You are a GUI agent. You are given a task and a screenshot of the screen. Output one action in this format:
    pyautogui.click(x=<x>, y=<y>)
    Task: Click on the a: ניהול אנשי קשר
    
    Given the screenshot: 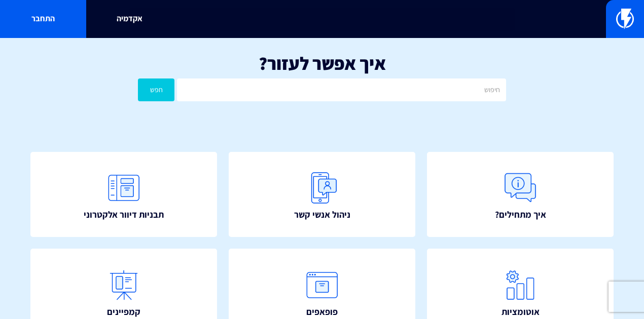 What is the action you would take?
    pyautogui.click(x=322, y=195)
    